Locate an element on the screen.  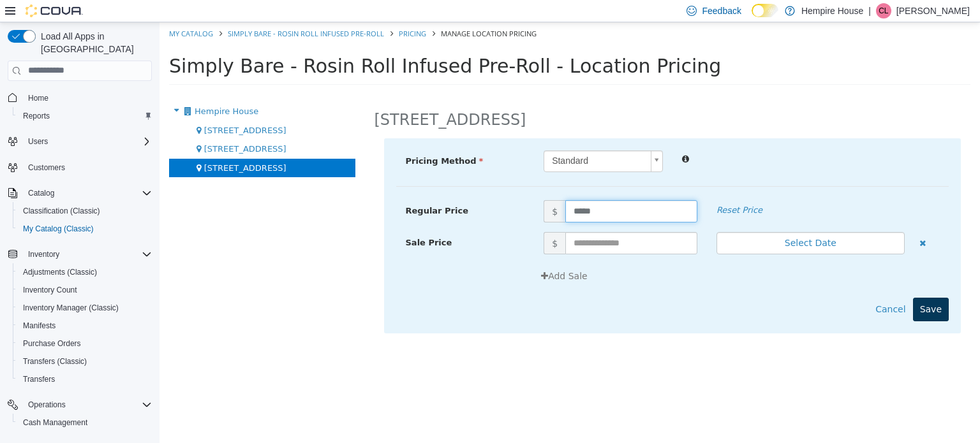
a: Inventory Count is located at coordinates (50, 290).